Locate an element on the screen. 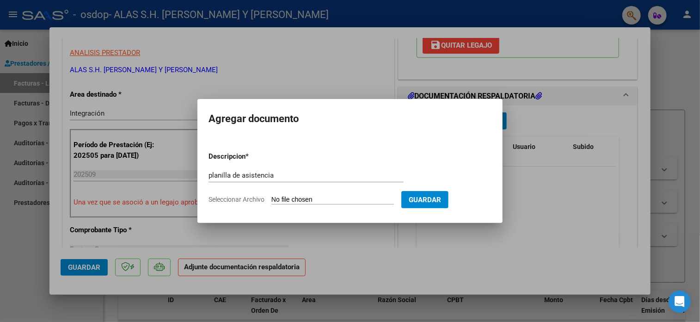 The width and height of the screenshot is (700, 322). div: Open Intercom Messenger is located at coordinates (680, 302).